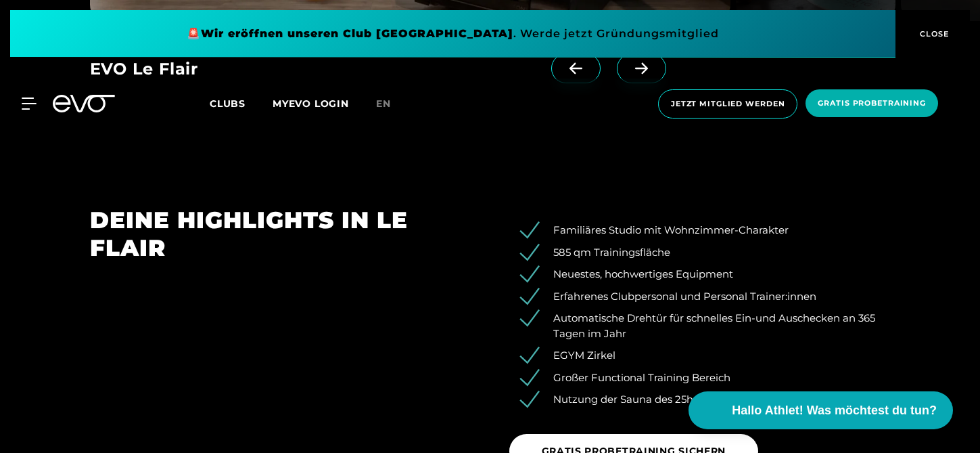 This screenshot has width=980, height=453. I want to click on span: Hallo Athlet! Was möchtest du tun?, so click(834, 410).